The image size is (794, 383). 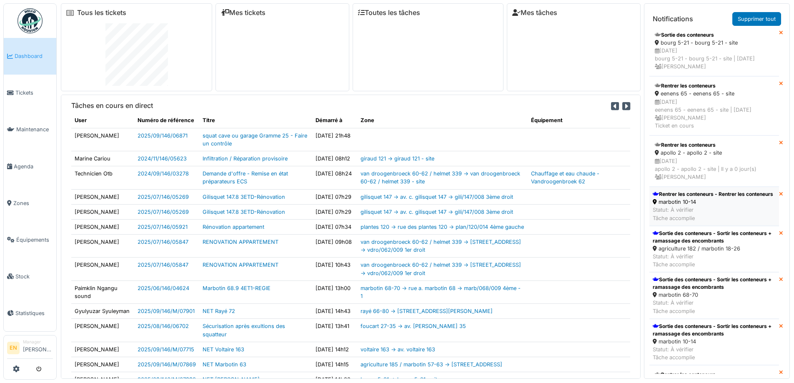 What do you see at coordinates (163, 173) in the screenshot?
I see `a: 2024/09/146/03278` at bounding box center [163, 173].